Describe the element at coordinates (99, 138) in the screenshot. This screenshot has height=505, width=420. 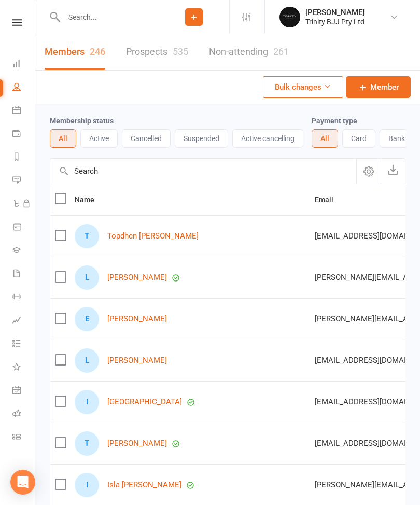
I see `button: Active` at that location.